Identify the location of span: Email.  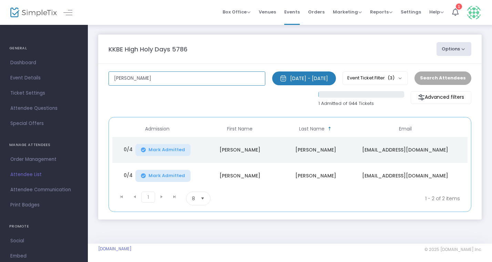
(406, 129).